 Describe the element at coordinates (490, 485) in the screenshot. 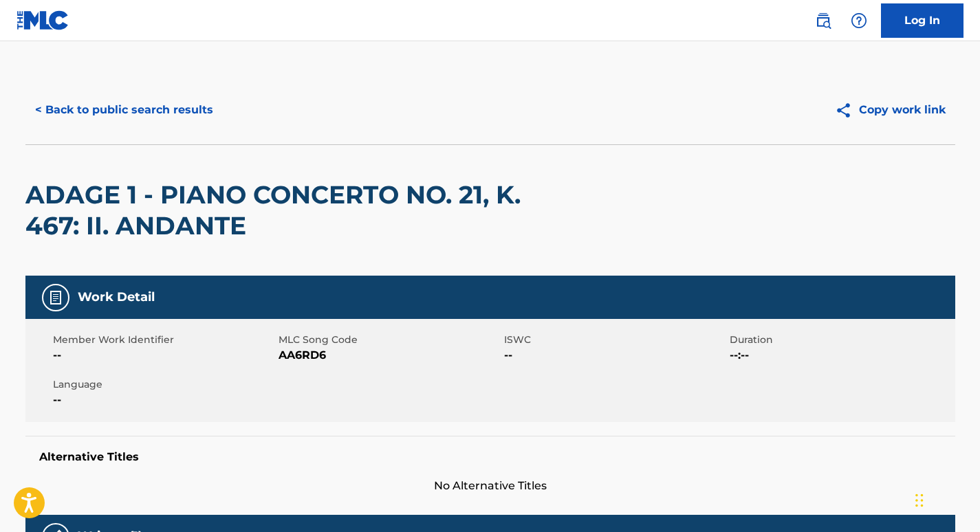

I see `span: No Alternative Titles` at that location.